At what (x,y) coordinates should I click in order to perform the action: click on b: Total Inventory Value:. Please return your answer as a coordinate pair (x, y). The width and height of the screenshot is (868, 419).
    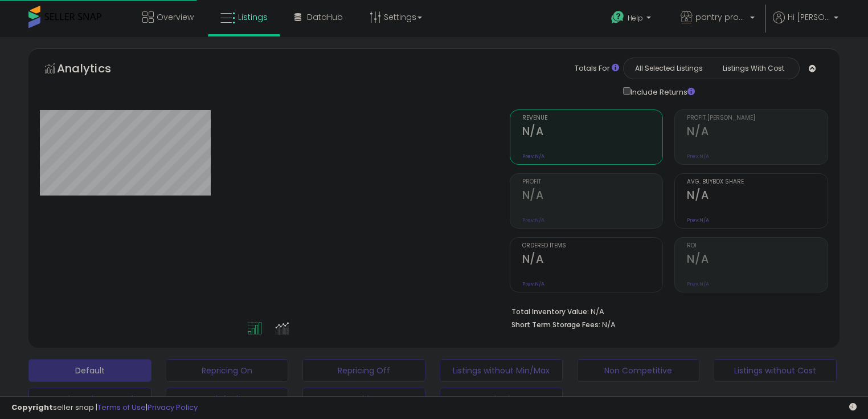
    Looking at the image, I should click on (550, 311).